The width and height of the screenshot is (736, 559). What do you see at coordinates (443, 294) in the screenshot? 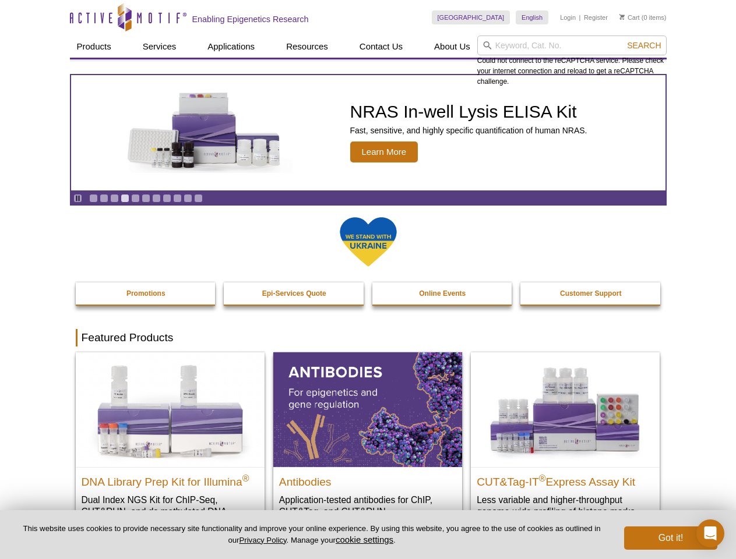
I see `a: Online Events` at bounding box center [443, 294].